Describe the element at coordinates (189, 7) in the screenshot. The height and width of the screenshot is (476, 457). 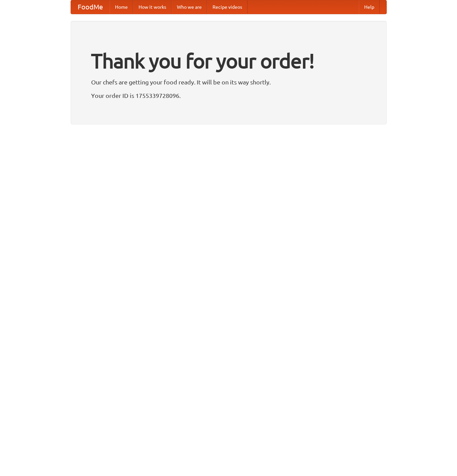
I see `a: Who we are` at that location.